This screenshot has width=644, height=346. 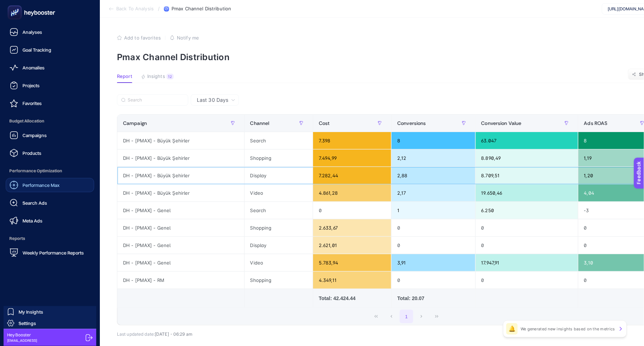 I want to click on span: Back To Analysis, so click(x=134, y=9).